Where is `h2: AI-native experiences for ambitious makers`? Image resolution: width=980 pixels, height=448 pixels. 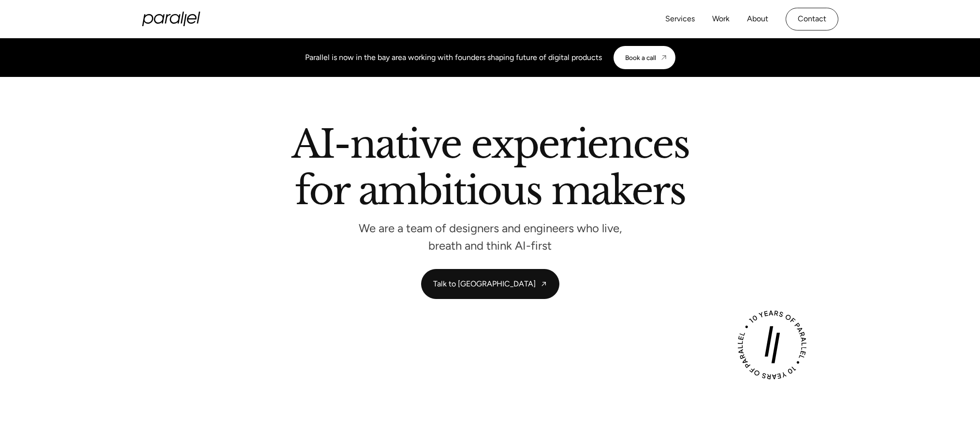 h2: AI-native experiences for ambitious makers is located at coordinates (490, 169).